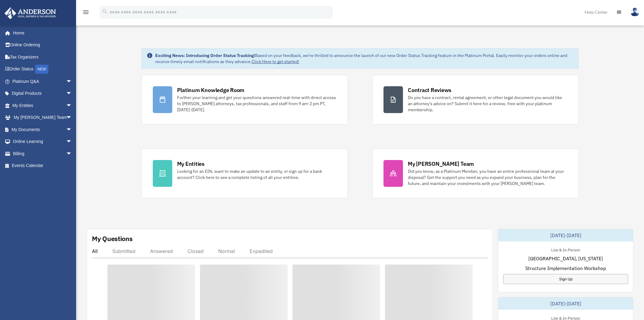  Describe the element at coordinates (566, 279) in the screenshot. I see `div: Sign Up` at that location.